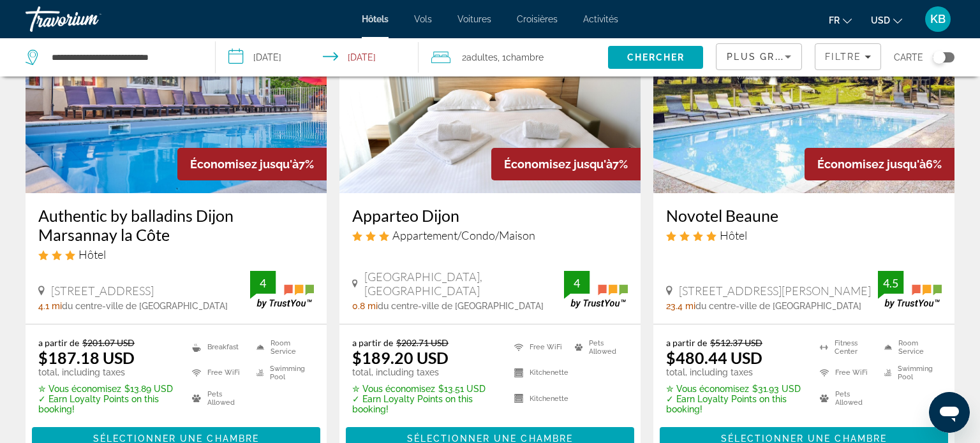 The width and height of the screenshot is (980, 443). Describe the element at coordinates (490, 235) in the screenshot. I see `div: 3 star Apartment` at that location.